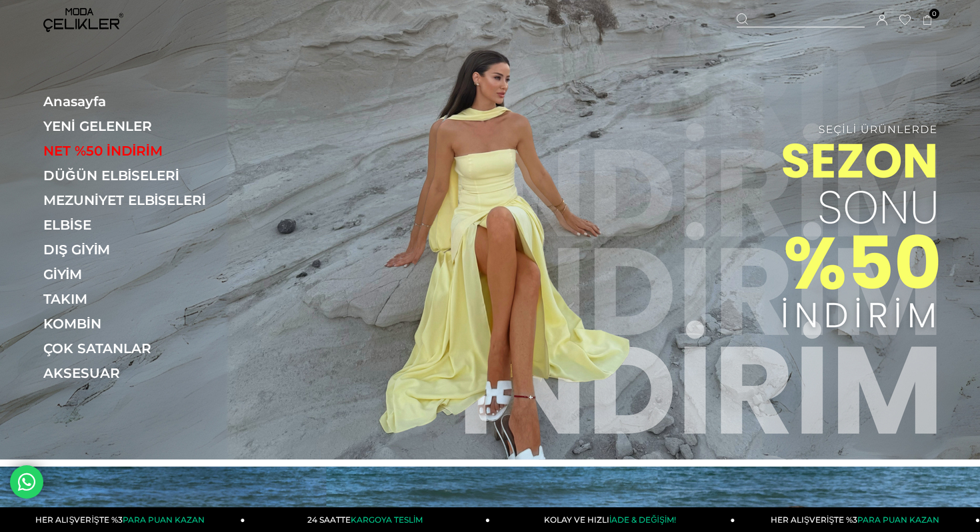 The image size is (980, 532). I want to click on a: TAKIM, so click(134, 299).